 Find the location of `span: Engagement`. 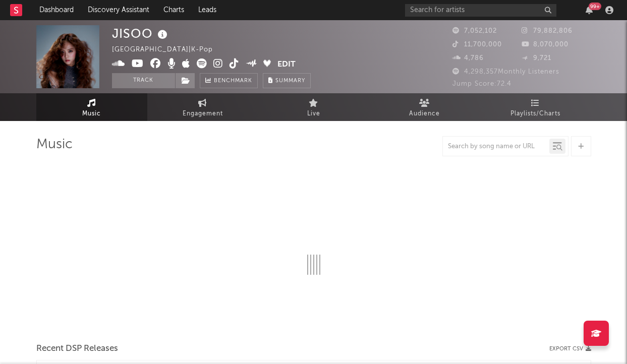

span: Engagement is located at coordinates (203, 114).